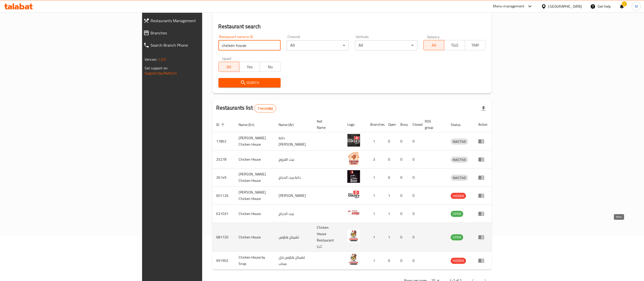  What do you see at coordinates (227, 58) in the screenshot?
I see `label: Upsell` at bounding box center [227, 58].